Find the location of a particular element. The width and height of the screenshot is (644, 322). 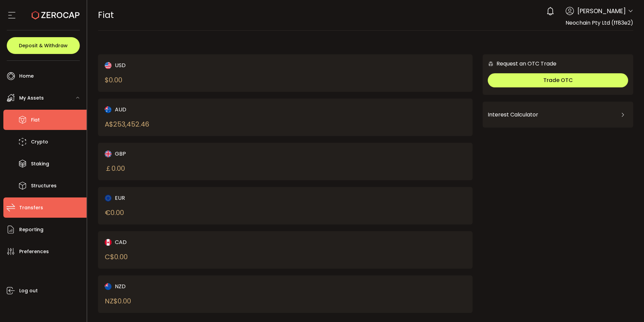

div: Interest Calculator is located at coordinates (558, 115).